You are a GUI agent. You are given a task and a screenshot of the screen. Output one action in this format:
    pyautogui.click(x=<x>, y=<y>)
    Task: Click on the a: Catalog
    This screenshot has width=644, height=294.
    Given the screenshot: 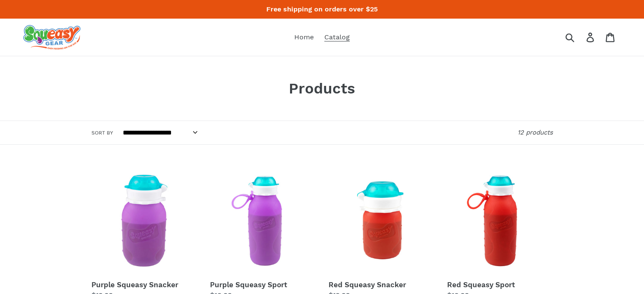 What is the action you would take?
    pyautogui.click(x=337, y=37)
    